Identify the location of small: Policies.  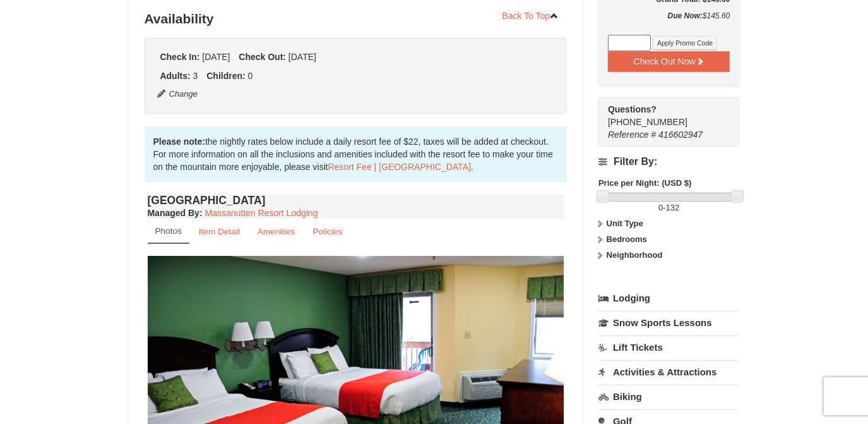
(327, 231).